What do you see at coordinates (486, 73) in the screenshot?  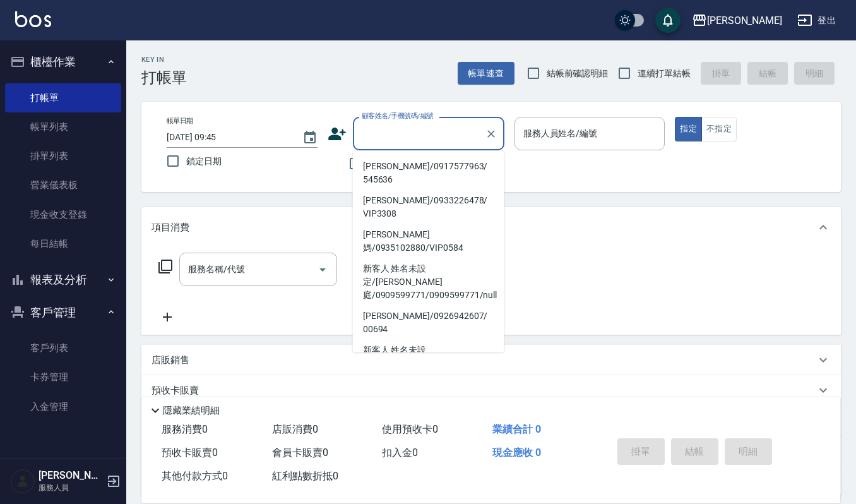 I see `button: 帳單速查` at bounding box center [486, 73].